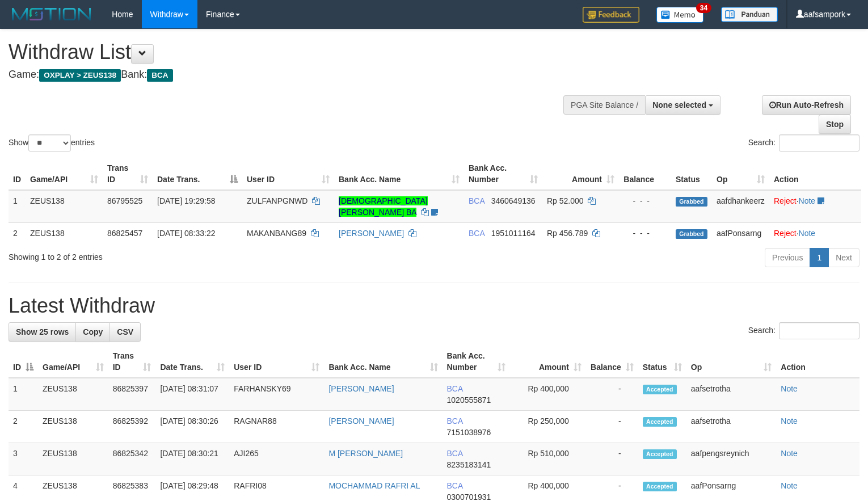 The width and height of the screenshot is (868, 501). What do you see at coordinates (125, 233) in the screenshot?
I see `span: 86825457` at bounding box center [125, 233].